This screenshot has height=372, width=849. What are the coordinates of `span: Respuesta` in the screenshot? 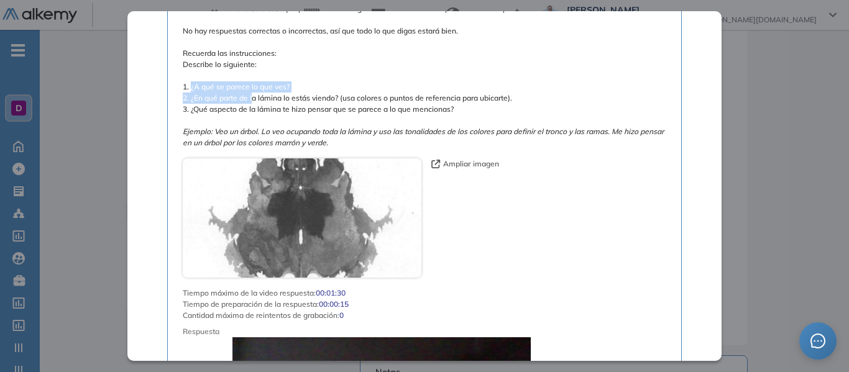 It's located at (400, 332).